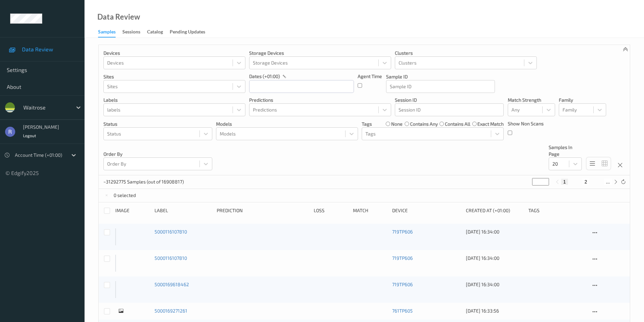  Describe the element at coordinates (491, 124) in the screenshot. I see `label: exact match` at that location.